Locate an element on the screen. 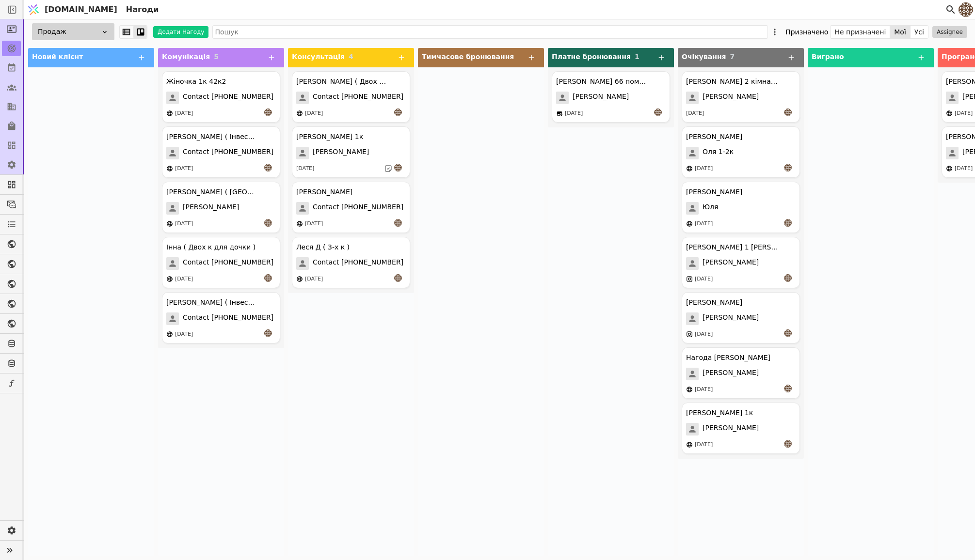 Image resolution: width=975 pixels, height=560 pixels. span: Новий клієнт is located at coordinates (58, 56).